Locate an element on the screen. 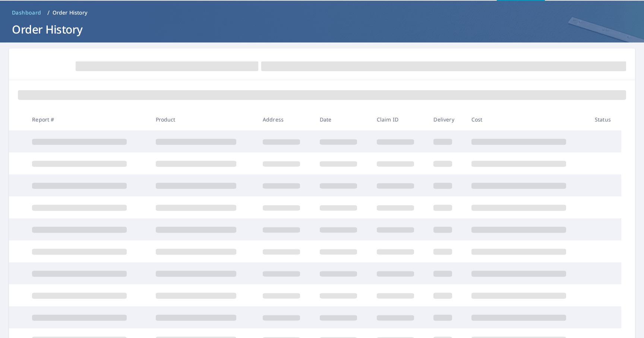 The height and width of the screenshot is (338, 644). a: Dashboard is located at coordinates (27, 13).